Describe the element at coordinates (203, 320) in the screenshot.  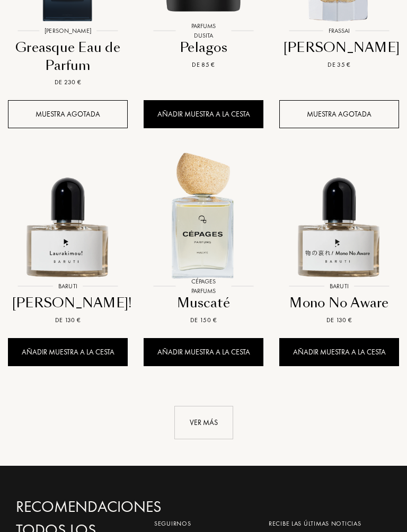
I see `div: De 150 €` at that location.